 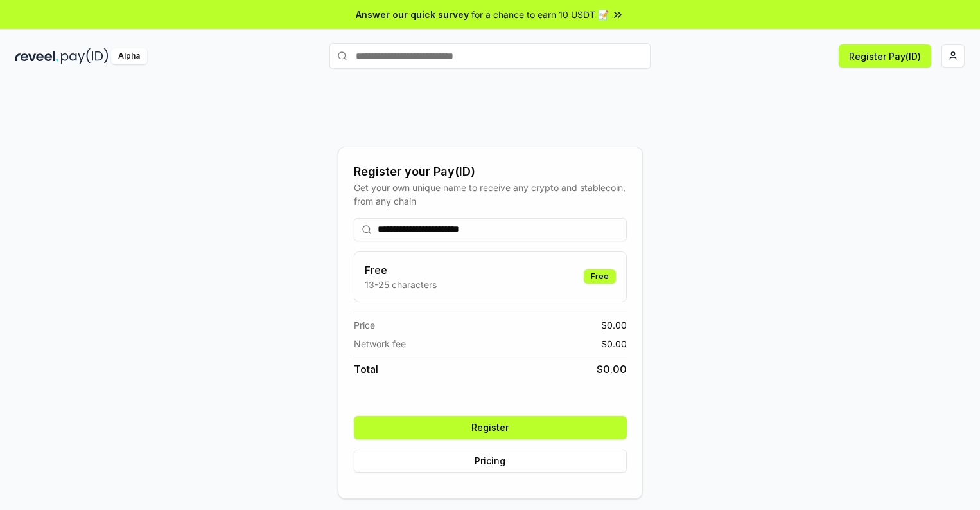 What do you see at coordinates (401, 270) in the screenshot?
I see `h3: Free` at bounding box center [401, 270].